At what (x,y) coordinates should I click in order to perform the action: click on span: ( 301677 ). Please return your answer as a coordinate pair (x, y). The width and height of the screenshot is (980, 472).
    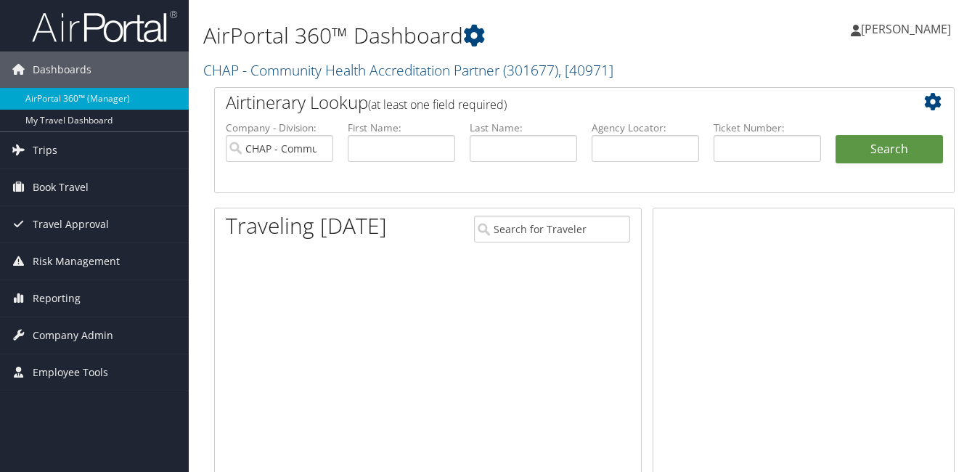
    Looking at the image, I should click on (531, 70).